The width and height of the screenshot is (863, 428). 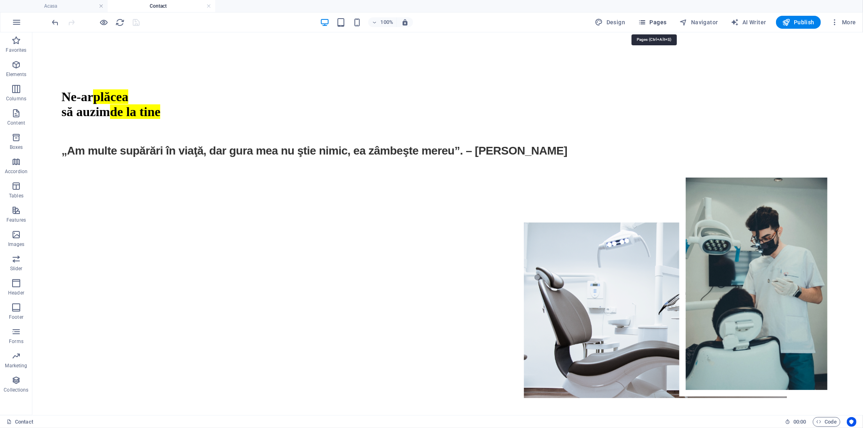 I want to click on a: Click to cancel selection. Double-click to open Pages, so click(x=20, y=422).